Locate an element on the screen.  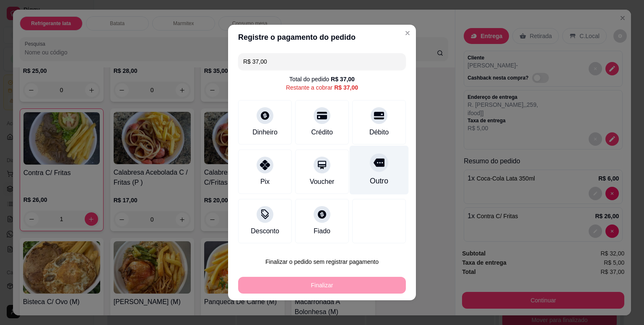
div: Desconto is located at coordinates (265, 231).